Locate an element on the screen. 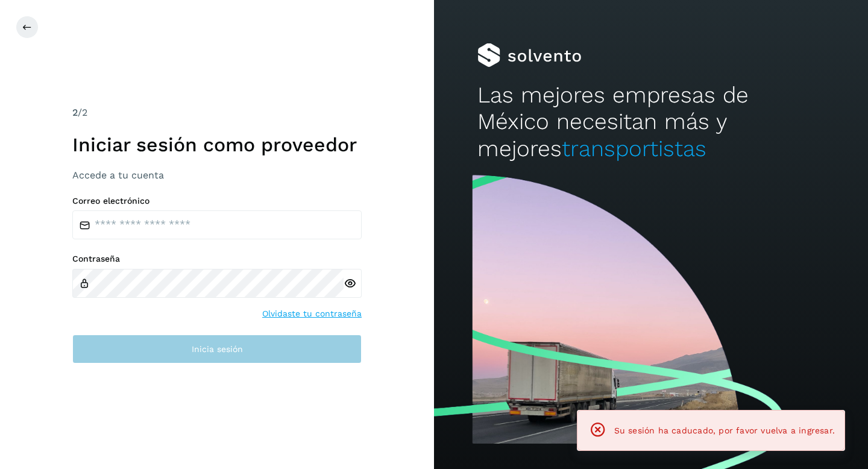  label: Contraseña is located at coordinates (217, 258).